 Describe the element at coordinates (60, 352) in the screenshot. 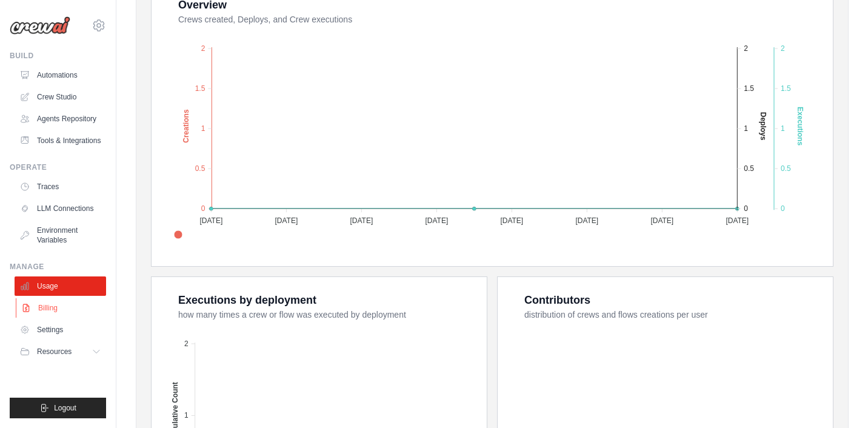

I see `button: Resources` at that location.